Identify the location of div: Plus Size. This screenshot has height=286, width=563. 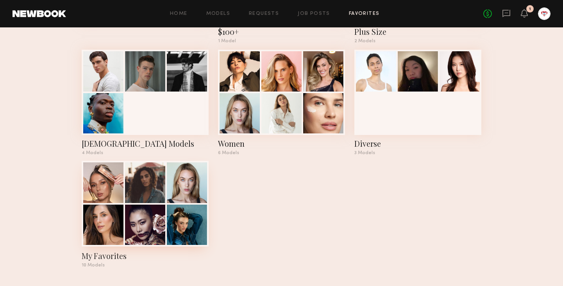
(418, 32).